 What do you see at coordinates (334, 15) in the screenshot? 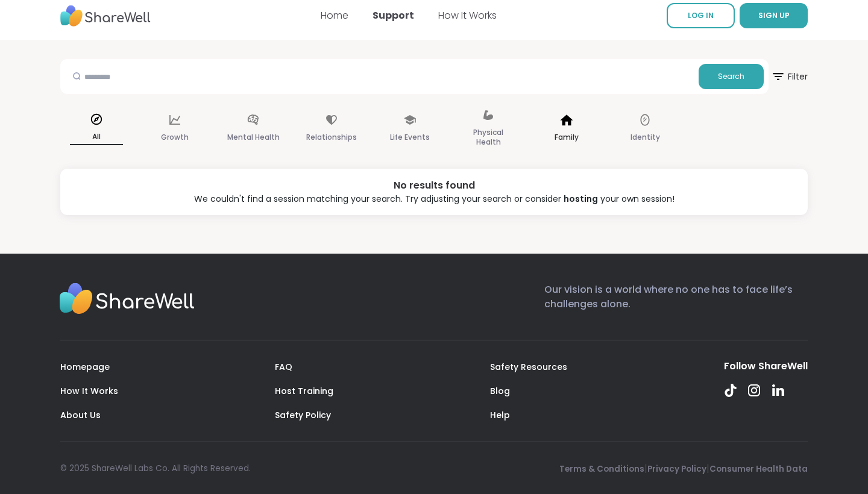
I see `a: Home` at bounding box center [334, 15].